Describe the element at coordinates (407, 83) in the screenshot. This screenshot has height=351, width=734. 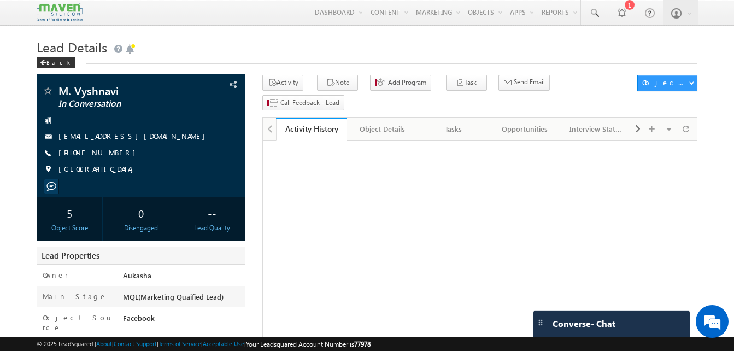
I see `span: Add Program` at that location.